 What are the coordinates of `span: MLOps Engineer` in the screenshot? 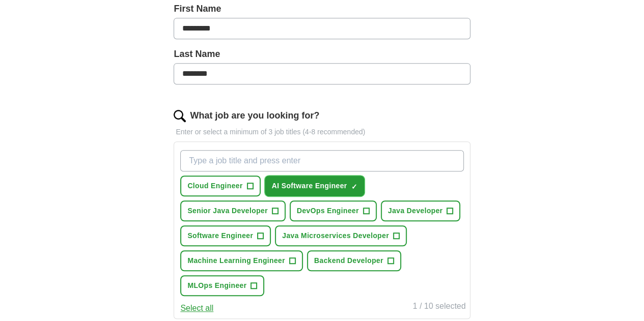 It's located at (217, 285).